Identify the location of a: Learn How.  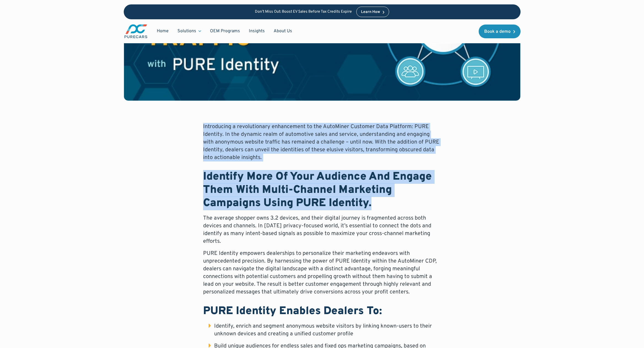
(373, 12).